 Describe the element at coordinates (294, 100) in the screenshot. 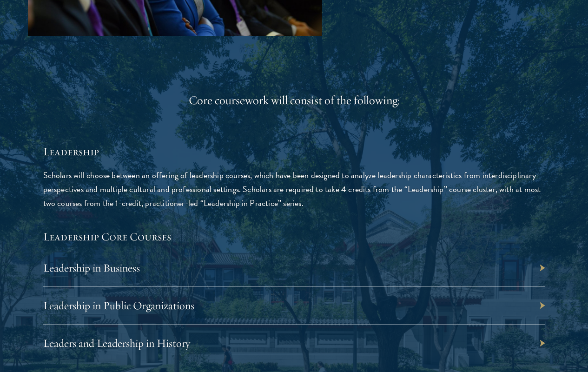

I see `div: Core coursework will consist of the following:` at that location.